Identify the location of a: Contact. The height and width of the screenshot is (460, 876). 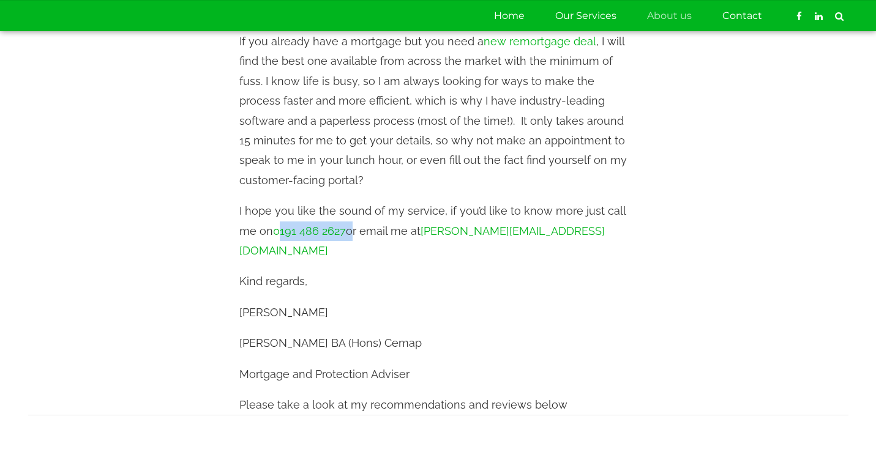
(742, 16).